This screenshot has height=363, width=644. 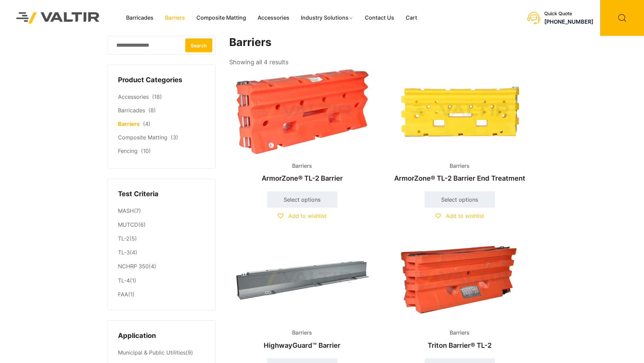 What do you see at coordinates (460, 178) in the screenshot?
I see `h2: ArmorZone® TL-2 Barrier End Treatment` at bounding box center [460, 178].